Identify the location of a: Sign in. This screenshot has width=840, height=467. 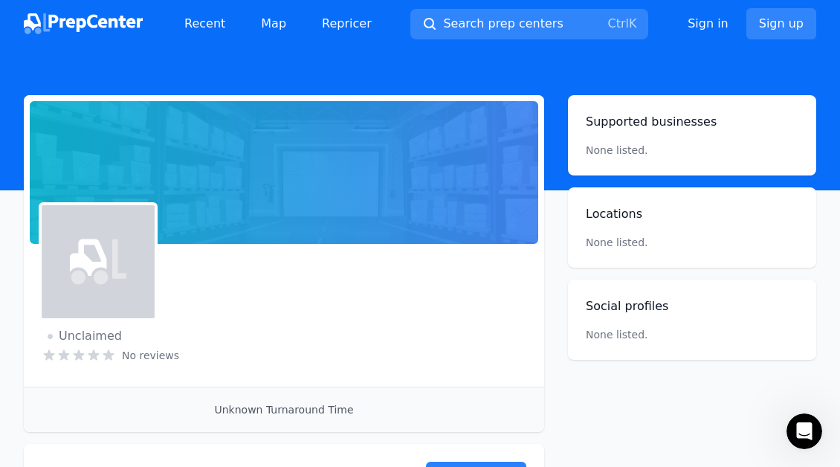
(707, 24).